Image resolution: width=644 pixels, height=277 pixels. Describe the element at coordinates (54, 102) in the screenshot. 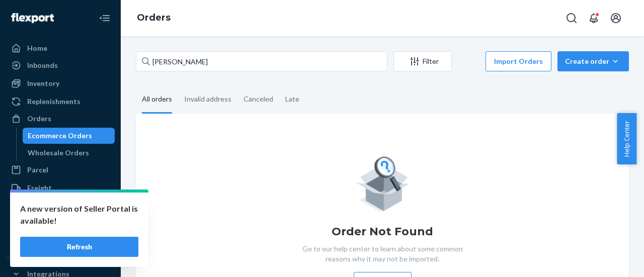

I see `div: Replenishments` at that location.